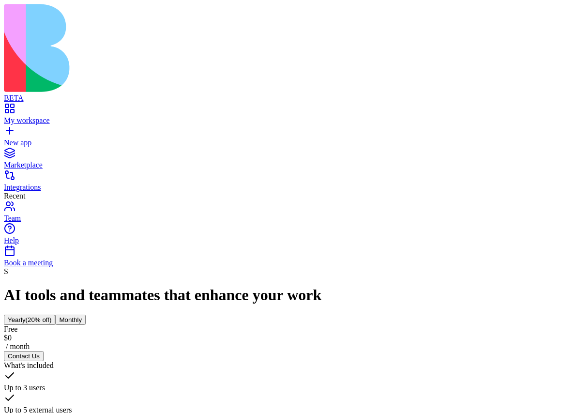  I want to click on a: Help, so click(288, 236).